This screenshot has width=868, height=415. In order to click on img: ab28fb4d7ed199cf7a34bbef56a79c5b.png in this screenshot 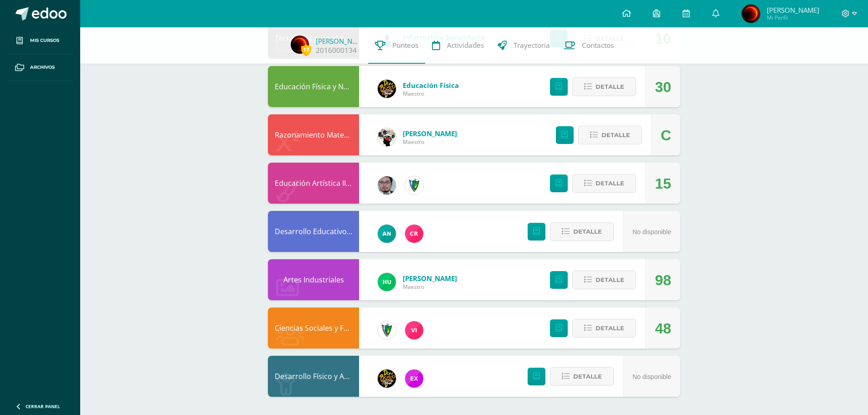, I will do `click(414, 233)`.